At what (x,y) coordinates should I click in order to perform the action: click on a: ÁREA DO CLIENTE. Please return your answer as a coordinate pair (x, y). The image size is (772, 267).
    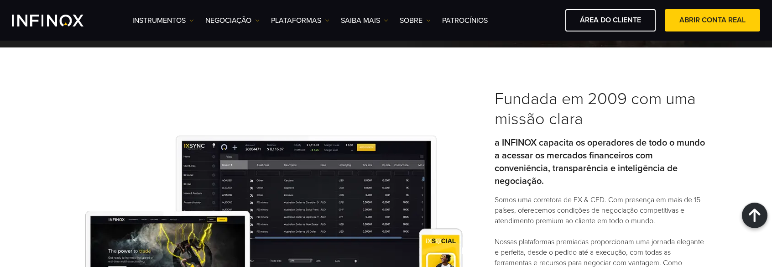
    Looking at the image, I should click on (610, 20).